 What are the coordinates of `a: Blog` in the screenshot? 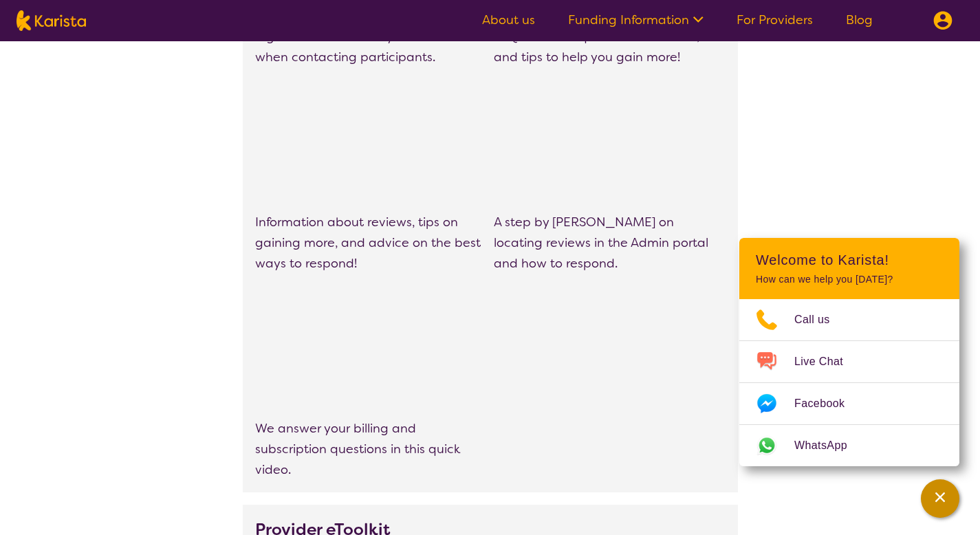 It's located at (859, 20).